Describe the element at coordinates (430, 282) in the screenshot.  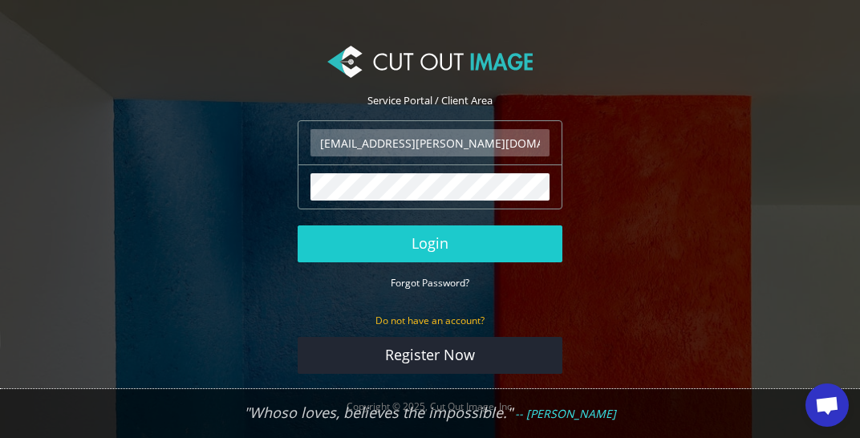
I see `small: Forgot Password?` at that location.